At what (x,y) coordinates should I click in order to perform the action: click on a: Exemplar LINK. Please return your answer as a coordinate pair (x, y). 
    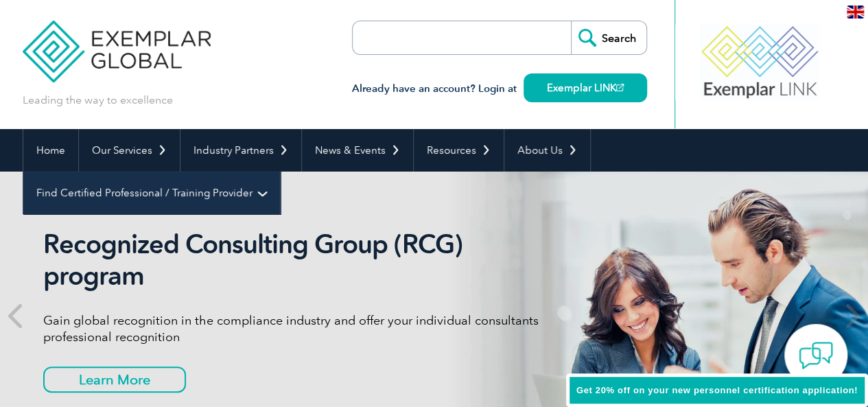
    Looking at the image, I should click on (585, 88).